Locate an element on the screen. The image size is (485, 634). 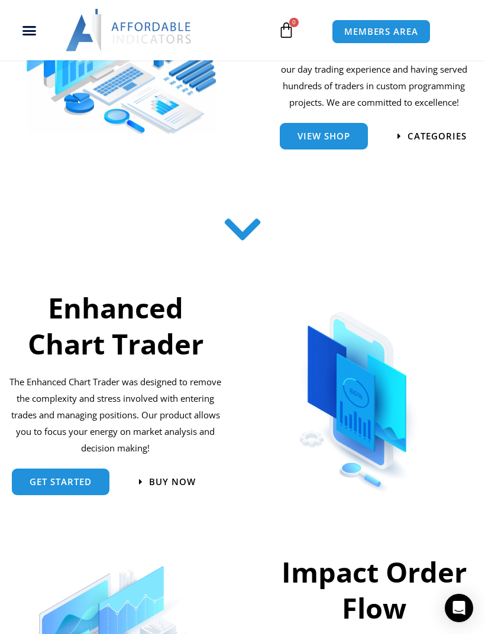
a: MEMBERS AREA is located at coordinates (381, 31).